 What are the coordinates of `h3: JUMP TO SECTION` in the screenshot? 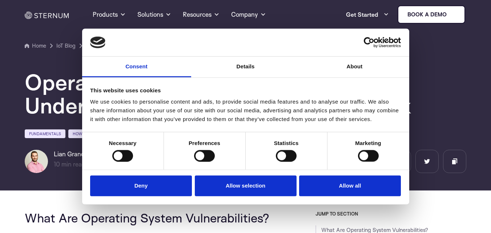 It's located at (391, 214).